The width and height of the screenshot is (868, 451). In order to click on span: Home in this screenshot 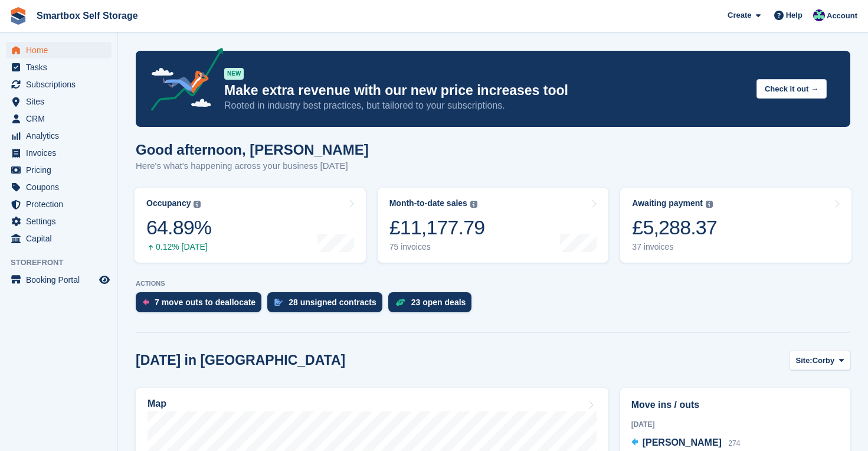, I will do `click(61, 50)`.